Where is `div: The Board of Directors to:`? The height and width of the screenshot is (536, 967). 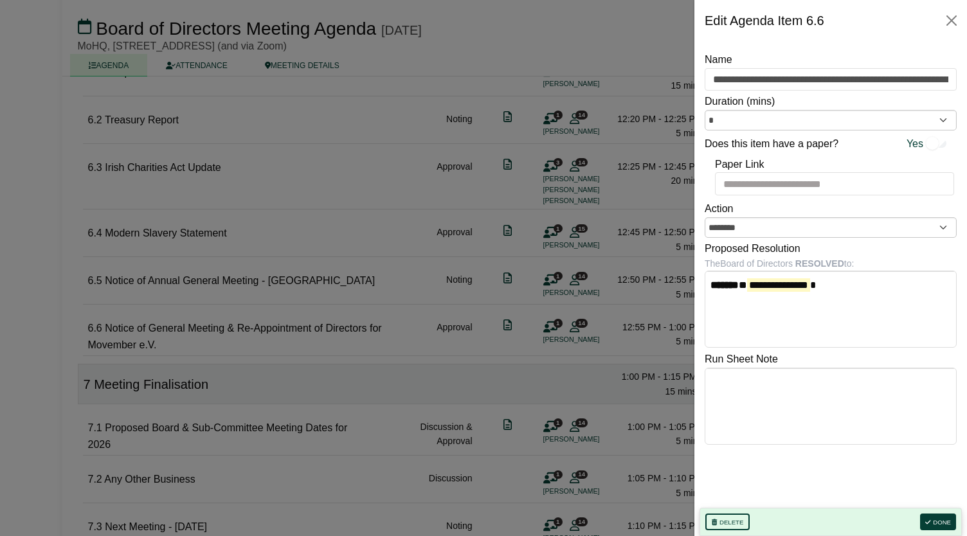 div: The Board of Directors to: is located at coordinates (830, 263).